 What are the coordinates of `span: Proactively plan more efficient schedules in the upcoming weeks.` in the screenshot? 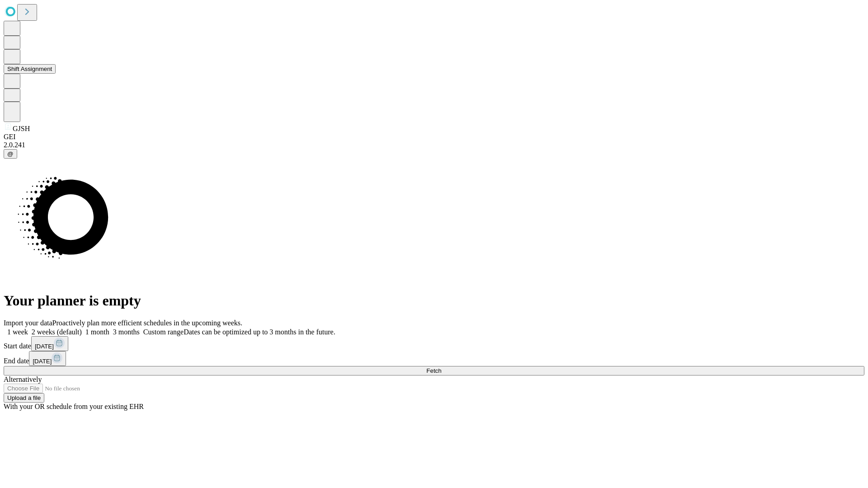 It's located at (147, 322).